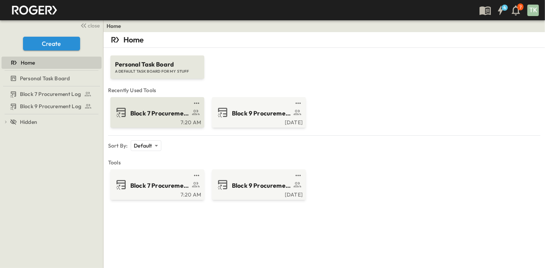 Image resolution: width=545 pixels, height=268 pixels. Describe the element at coordinates (51, 79) in the screenshot. I see `a: Personal Task Board` at that location.